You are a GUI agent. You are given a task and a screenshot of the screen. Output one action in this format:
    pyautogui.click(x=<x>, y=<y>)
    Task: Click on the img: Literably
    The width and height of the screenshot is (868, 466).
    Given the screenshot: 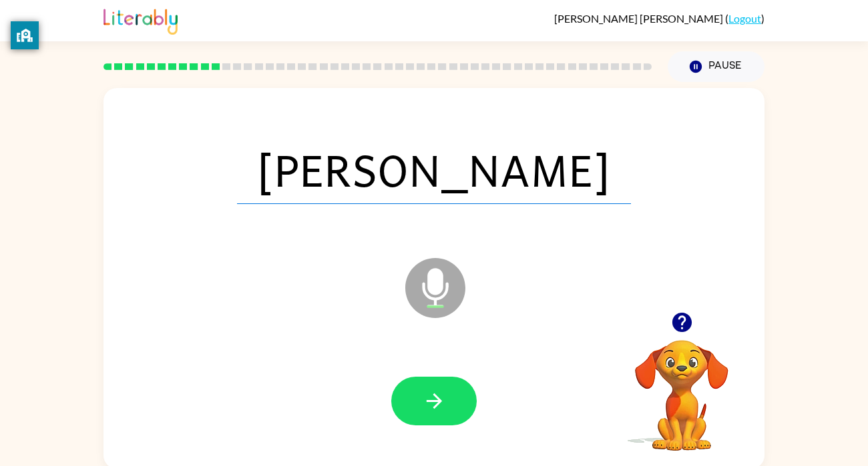 What is the action you would take?
    pyautogui.click(x=141, y=20)
    